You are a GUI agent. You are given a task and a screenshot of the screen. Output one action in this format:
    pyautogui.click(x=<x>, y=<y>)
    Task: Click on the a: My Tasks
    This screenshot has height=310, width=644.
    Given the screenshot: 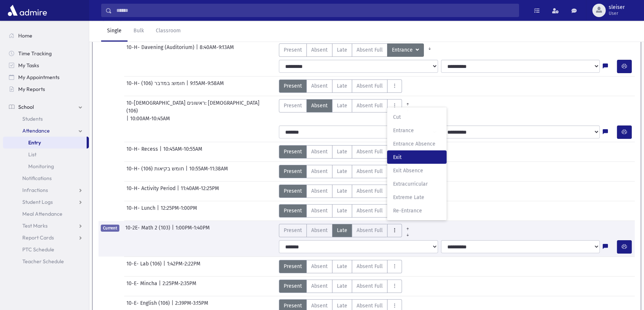 What is the action you would take?
    pyautogui.click(x=46, y=65)
    